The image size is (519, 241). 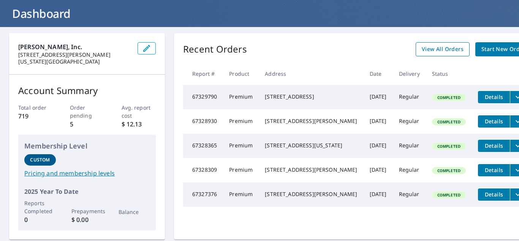 What do you see at coordinates (203, 73) in the screenshot?
I see `th: Report #` at bounding box center [203, 73].